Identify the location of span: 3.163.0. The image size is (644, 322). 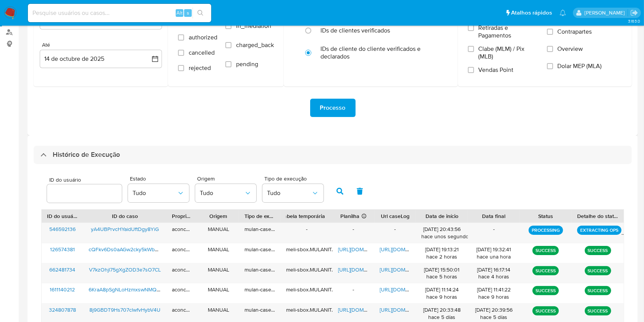
(634, 21).